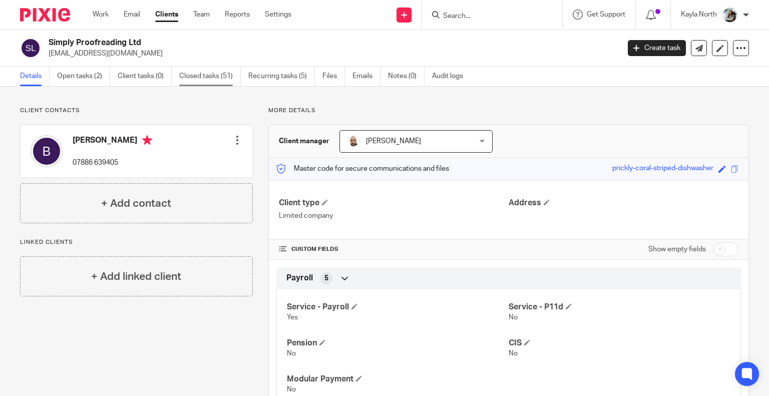 The height and width of the screenshot is (396, 769). I want to click on h4: Client type, so click(393, 203).